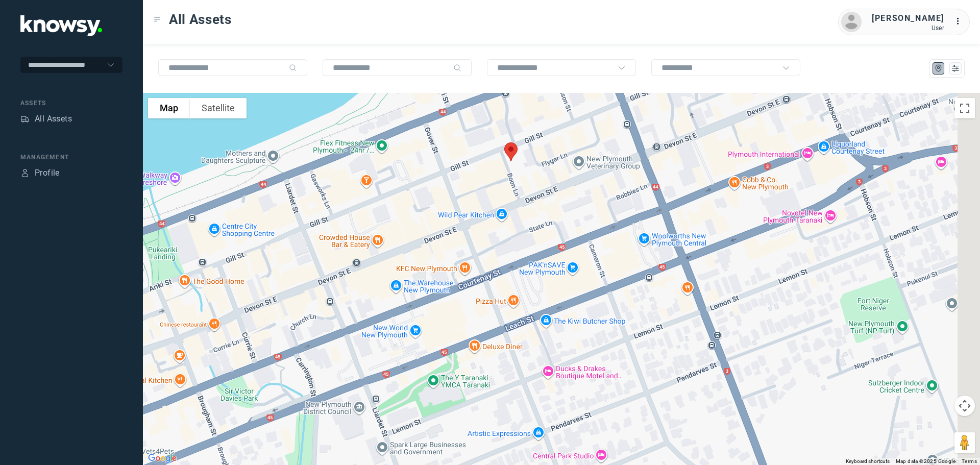 The width and height of the screenshot is (980, 465). I want to click on button: Show street map, so click(169, 108).